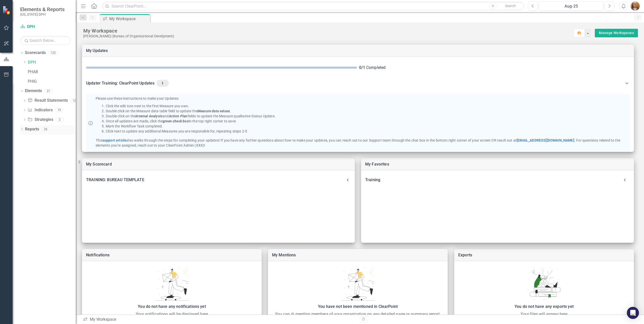 Image resolution: width=644 pixels, height=324 pixels. Describe the element at coordinates (367, 111) in the screenshot. I see `li: Double click on the Measure data table field to update the .` at that location.